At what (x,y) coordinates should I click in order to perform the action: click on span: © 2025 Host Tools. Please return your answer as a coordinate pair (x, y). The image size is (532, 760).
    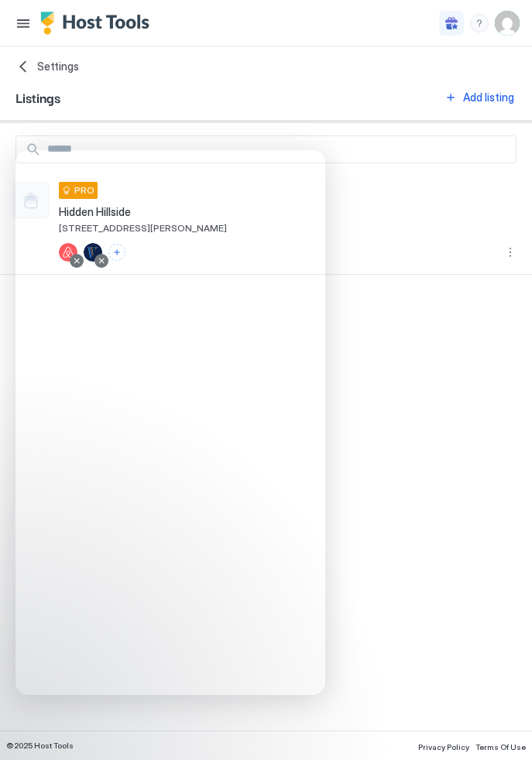
    Looking at the image, I should click on (39, 745).